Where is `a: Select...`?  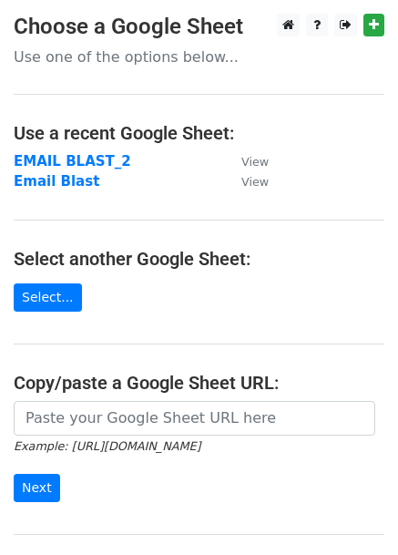
a: Select... is located at coordinates (47, 297).